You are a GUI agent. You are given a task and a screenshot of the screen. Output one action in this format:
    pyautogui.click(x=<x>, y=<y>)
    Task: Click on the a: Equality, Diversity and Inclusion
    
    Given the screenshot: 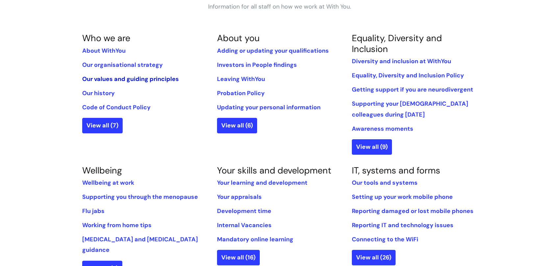 What is the action you would take?
    pyautogui.click(x=397, y=43)
    